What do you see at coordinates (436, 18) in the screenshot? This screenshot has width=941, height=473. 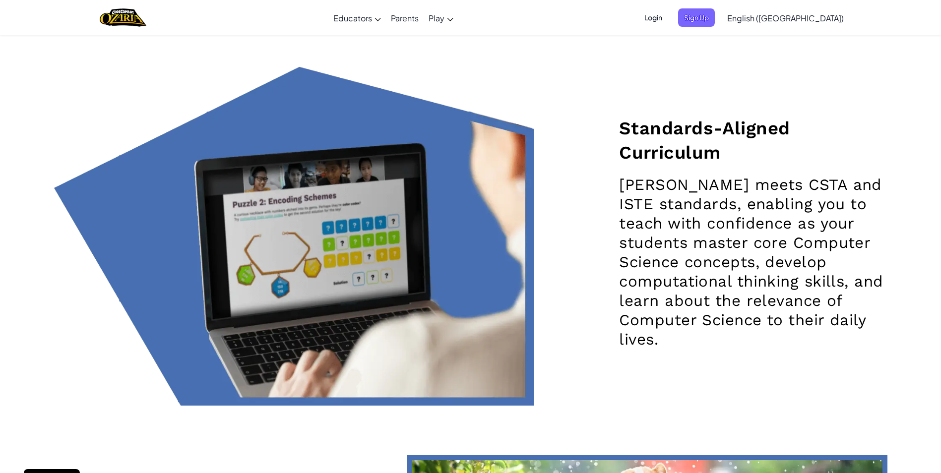 I see `span: Play` at bounding box center [436, 18].